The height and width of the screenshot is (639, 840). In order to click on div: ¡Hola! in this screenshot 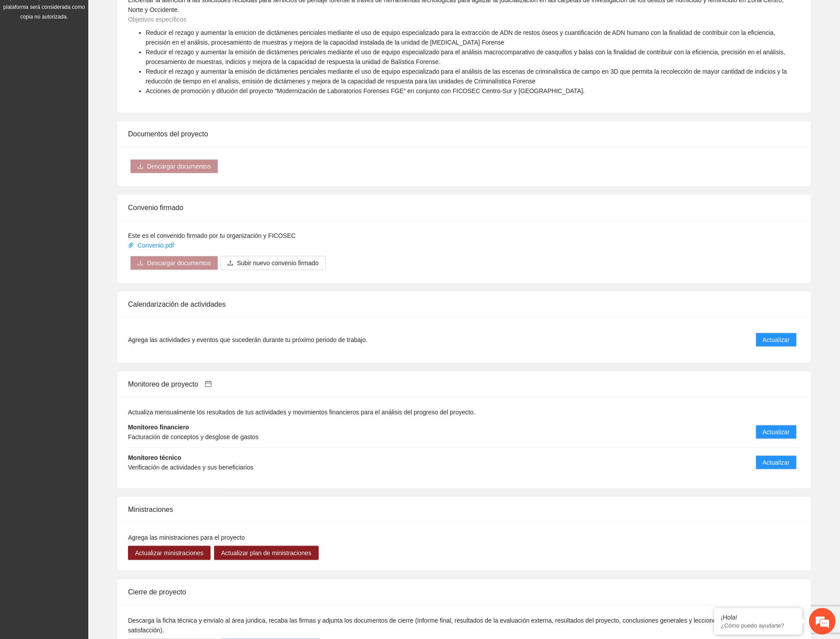, I will do `click(759, 617)`.